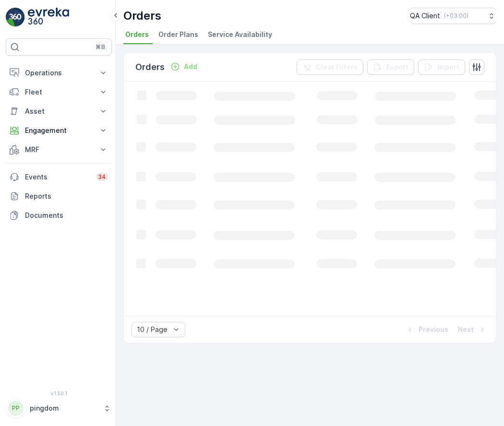 This screenshot has width=504, height=426. I want to click on p: Engagement, so click(58, 130).